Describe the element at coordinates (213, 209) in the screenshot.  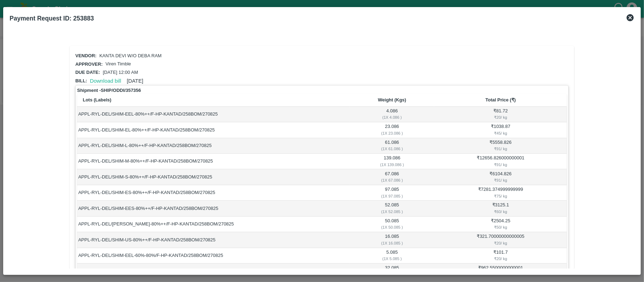
I see `td: APPL-RYL-DEL/SHIM-EES-80%++/F-HP-KANTAD/258BOM/270825` at that location.